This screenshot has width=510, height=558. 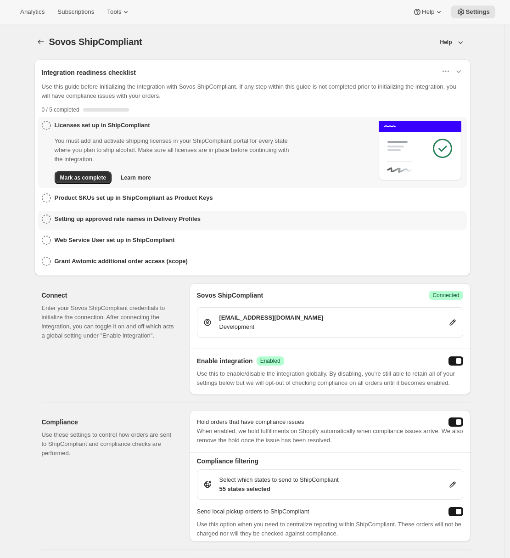 What do you see at coordinates (175, 150) in the screenshot?
I see `p: You must add and activate shipping licenses in your ShipCompliant portal for every state where yo...` at bounding box center [175, 150].